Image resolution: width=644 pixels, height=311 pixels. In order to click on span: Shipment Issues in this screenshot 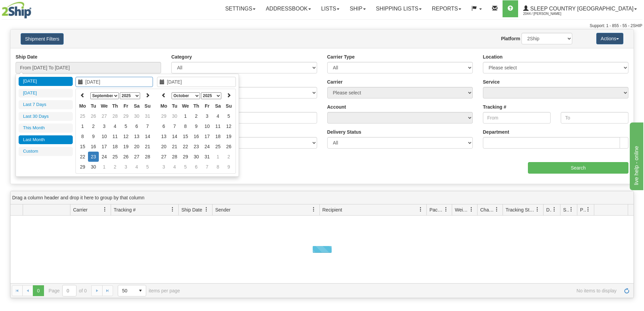, I will do `click(566, 210)`.